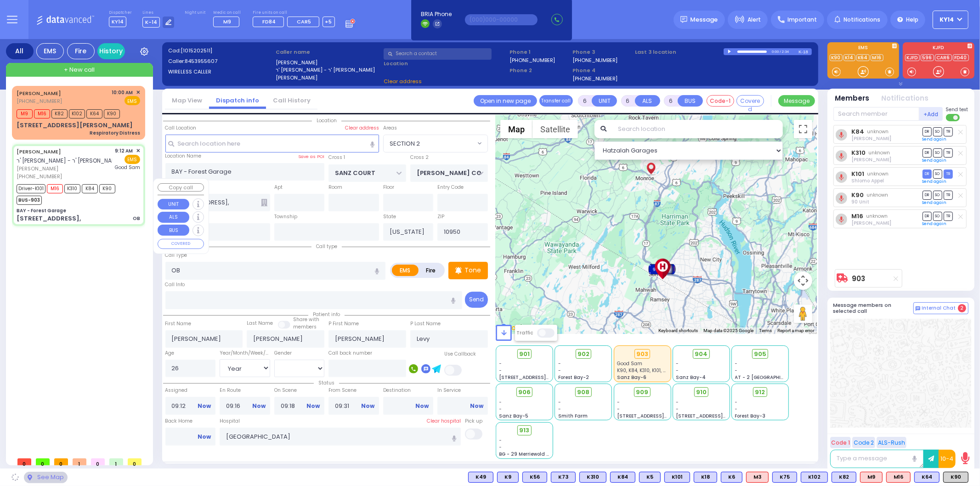 The image size is (980, 486). What do you see at coordinates (41, 211) in the screenshot?
I see `div: BAY - Forest Garage` at bounding box center [41, 211].